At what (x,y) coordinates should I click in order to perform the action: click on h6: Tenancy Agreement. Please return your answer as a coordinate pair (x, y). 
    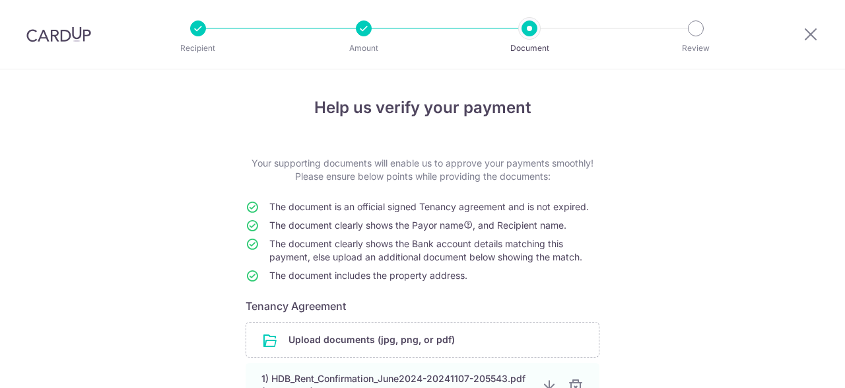
    Looking at the image, I should click on (423, 306).